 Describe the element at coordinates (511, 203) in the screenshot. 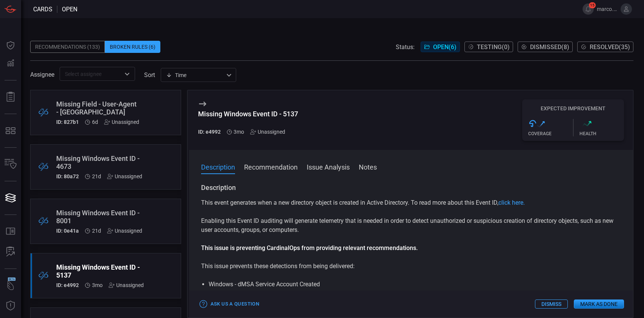

I see `a: click here.` at that location.